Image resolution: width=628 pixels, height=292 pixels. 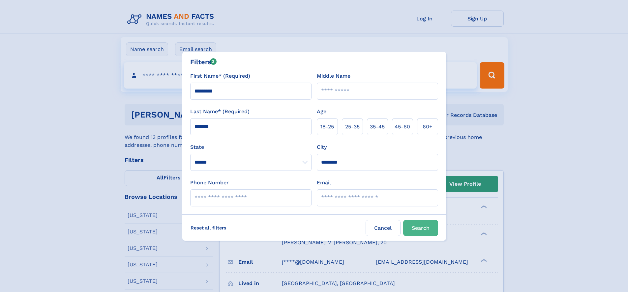 What do you see at coordinates (420, 228) in the screenshot?
I see `button: Search` at bounding box center [420, 228].